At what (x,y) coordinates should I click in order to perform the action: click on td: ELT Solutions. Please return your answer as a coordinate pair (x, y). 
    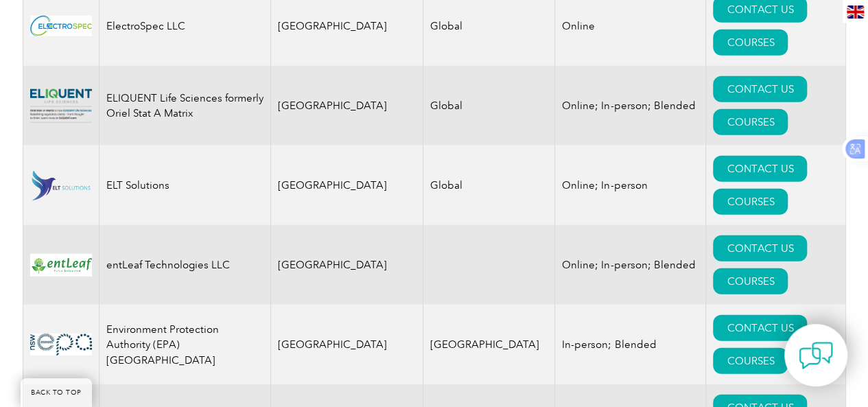
    Looking at the image, I should click on (185, 185).